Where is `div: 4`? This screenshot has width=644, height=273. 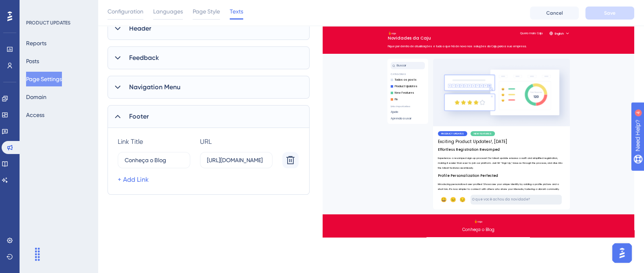
div: 4 is located at coordinates (58, 7).